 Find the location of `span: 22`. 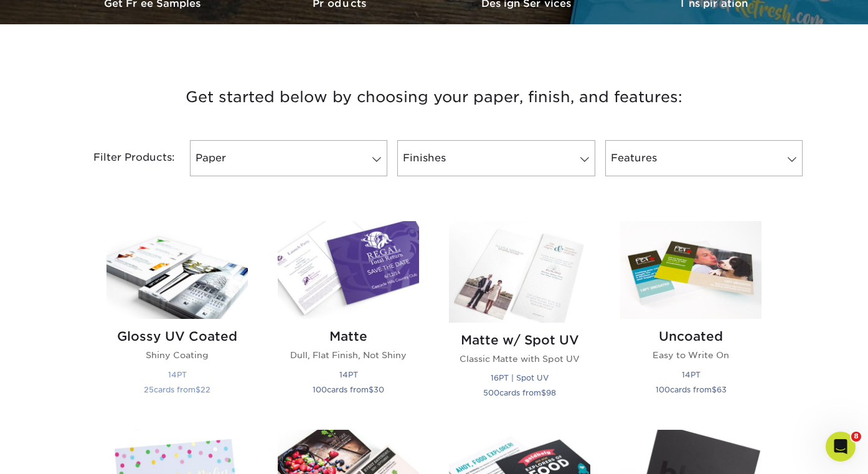

span: 22 is located at coordinates (205, 389).